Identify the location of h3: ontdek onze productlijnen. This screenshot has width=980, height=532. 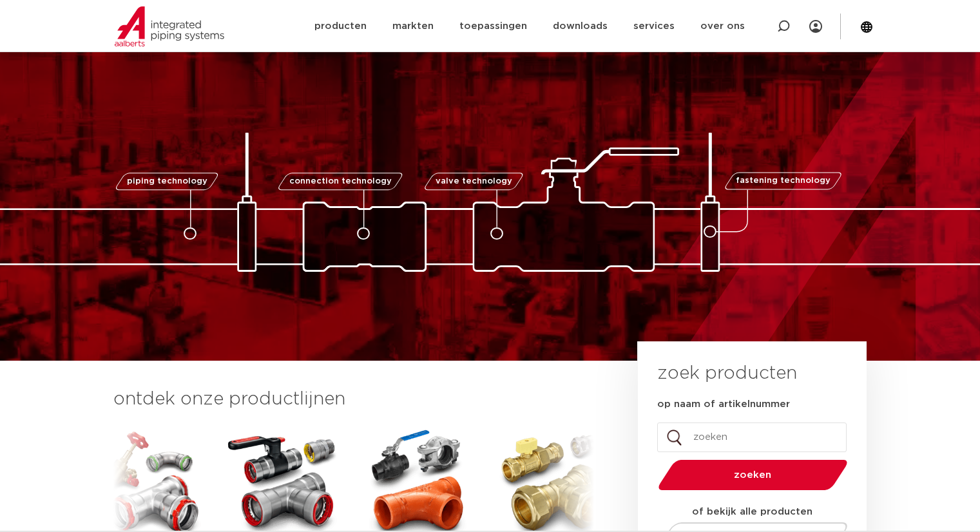
(354, 399).